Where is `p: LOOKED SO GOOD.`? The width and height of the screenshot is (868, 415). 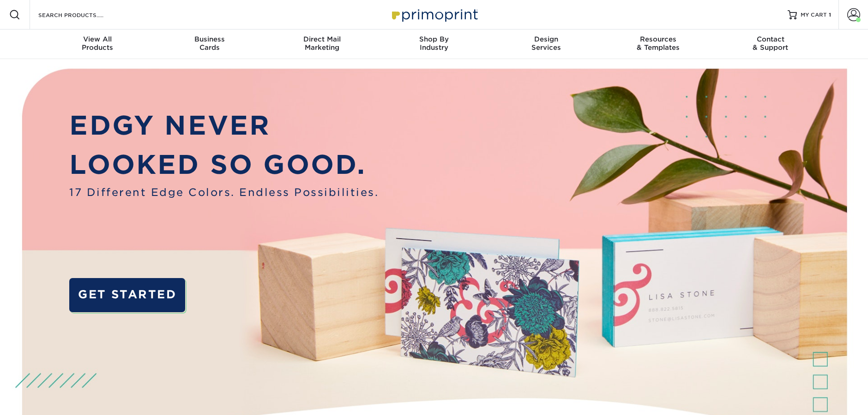 p: LOOKED SO GOOD. is located at coordinates (224, 164).